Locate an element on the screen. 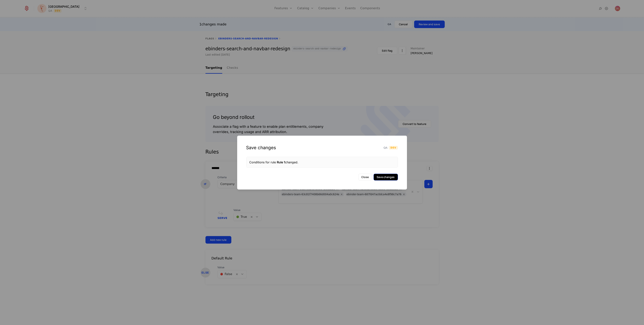  span: Rule 1 is located at coordinates (281, 162).